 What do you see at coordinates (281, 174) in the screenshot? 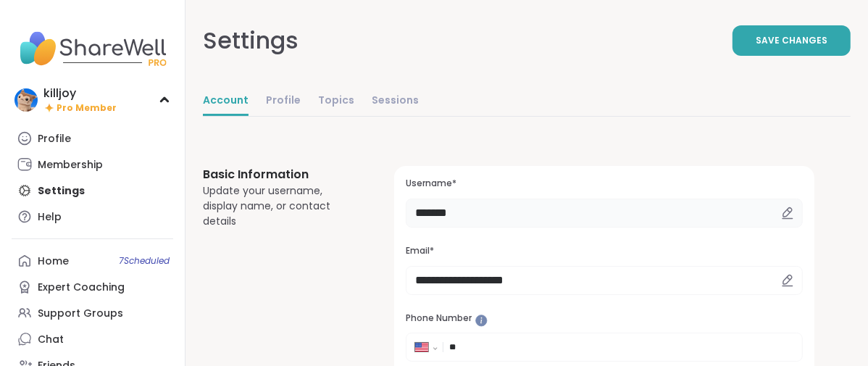
I see `h3: Basic Information` at bounding box center [281, 174].